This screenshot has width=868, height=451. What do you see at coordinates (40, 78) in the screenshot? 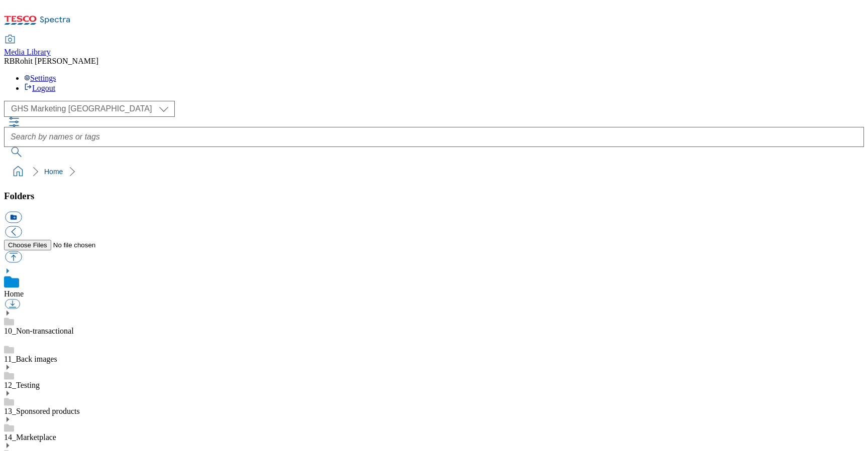
I see `a: Settings` at bounding box center [40, 78].